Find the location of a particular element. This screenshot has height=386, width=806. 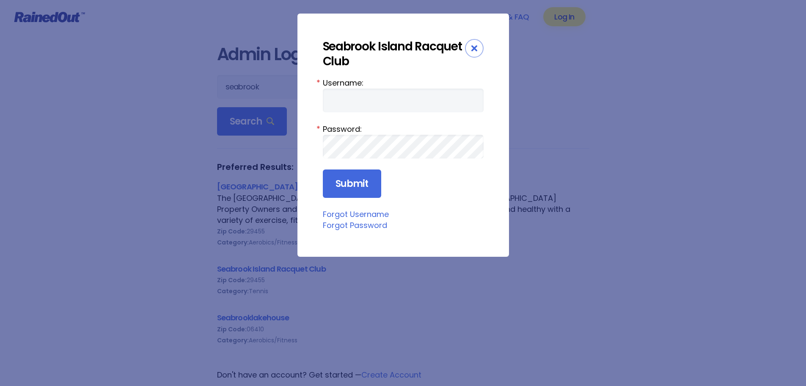

label: Username: is located at coordinates (403, 83).